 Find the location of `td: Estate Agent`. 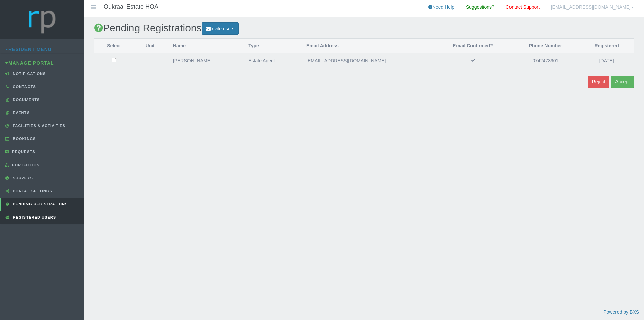

td: Estate Agent is located at coordinates (270, 61).